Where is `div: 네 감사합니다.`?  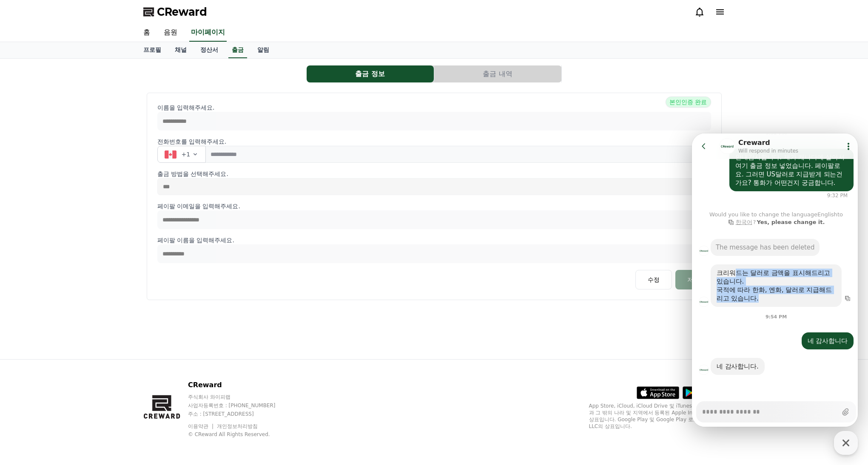
div: 네 감사합니다. is located at coordinates (46, 233).